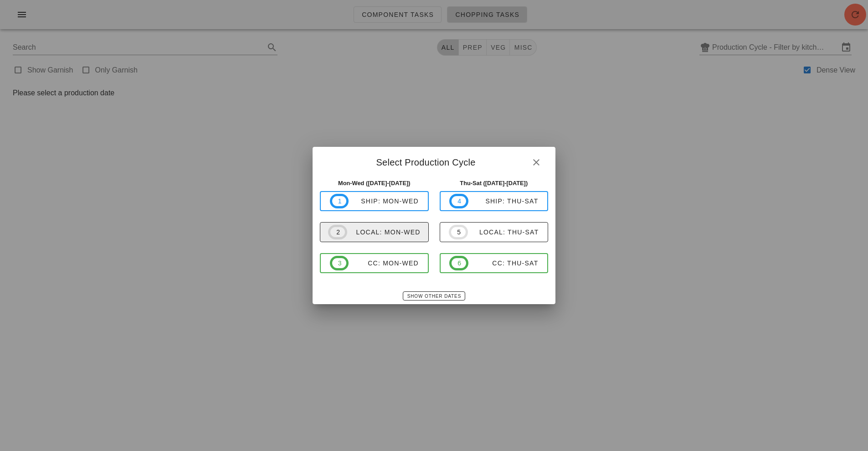 This screenshot has height=451, width=868. I want to click on button: Show Other Dates, so click(434, 296).